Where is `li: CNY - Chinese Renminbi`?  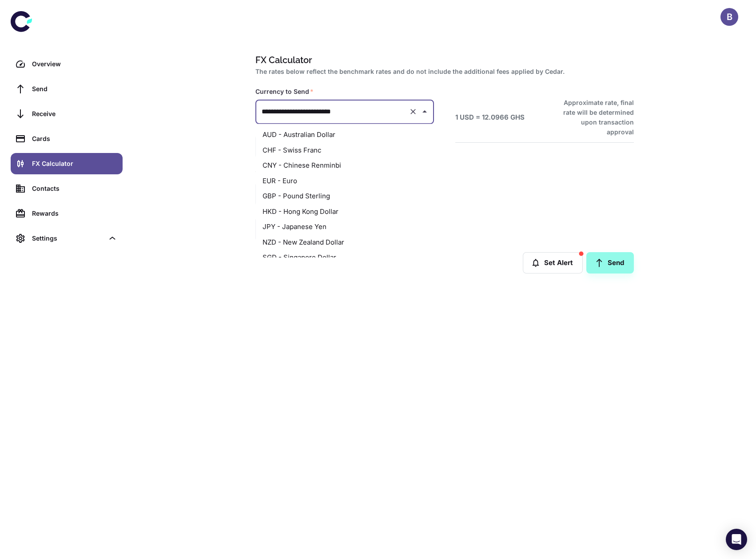
li: CNY - Chinese Renminbi is located at coordinates (344, 165).